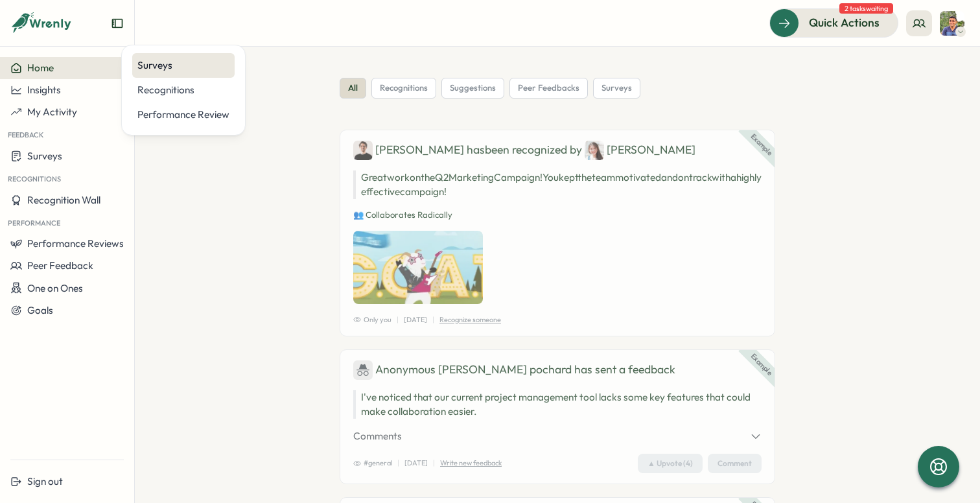  I want to click on span: Peer Feedback, so click(60, 265).